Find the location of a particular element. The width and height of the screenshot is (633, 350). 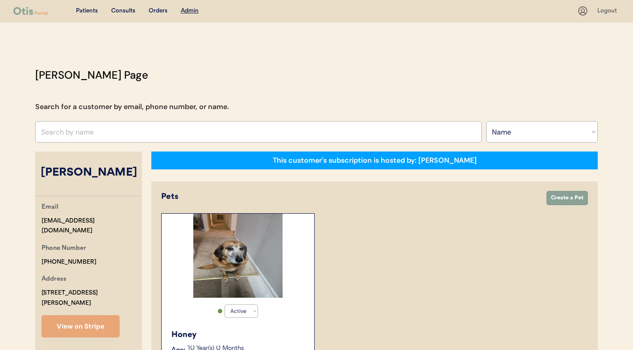

div: Patients is located at coordinates (87, 11).